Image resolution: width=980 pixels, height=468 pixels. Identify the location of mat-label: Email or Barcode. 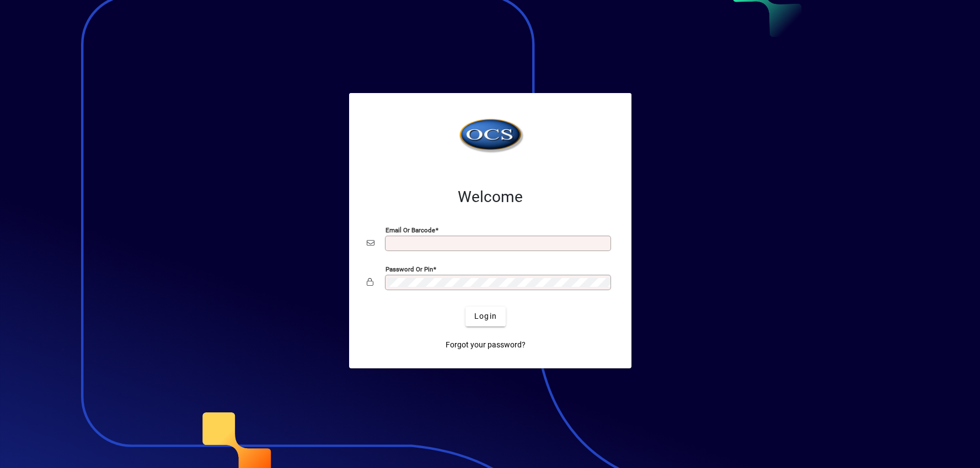
(410, 230).